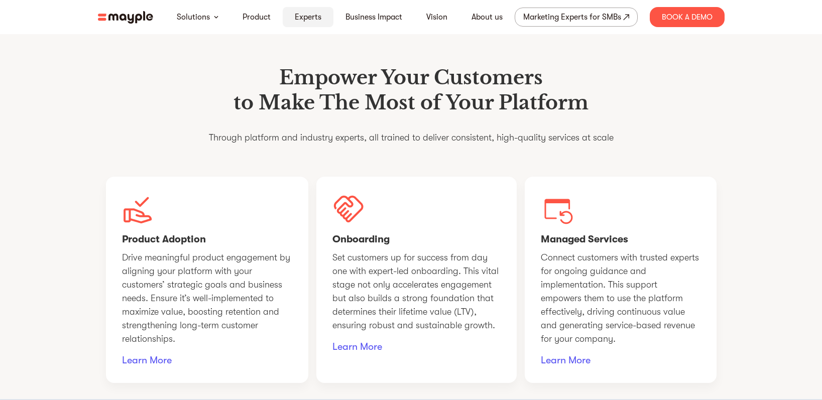 The image size is (822, 400). What do you see at coordinates (687, 17) in the screenshot?
I see `div: Book A Demo` at bounding box center [687, 17].